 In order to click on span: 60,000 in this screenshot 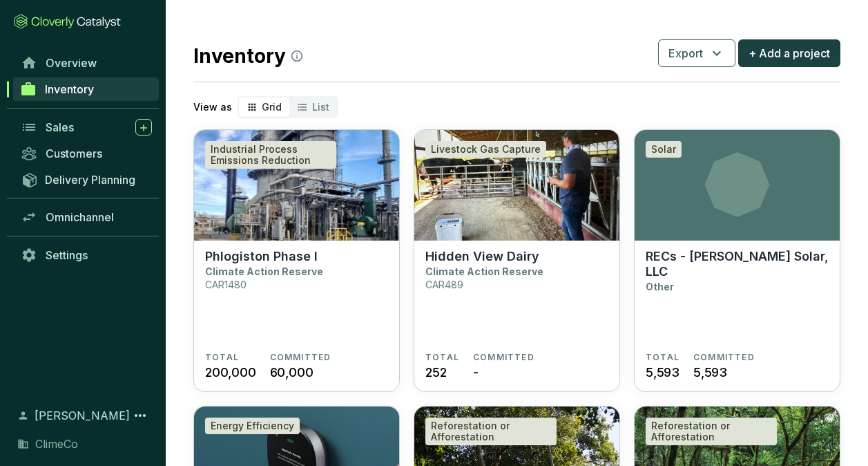, I will do `click(291, 371)`.